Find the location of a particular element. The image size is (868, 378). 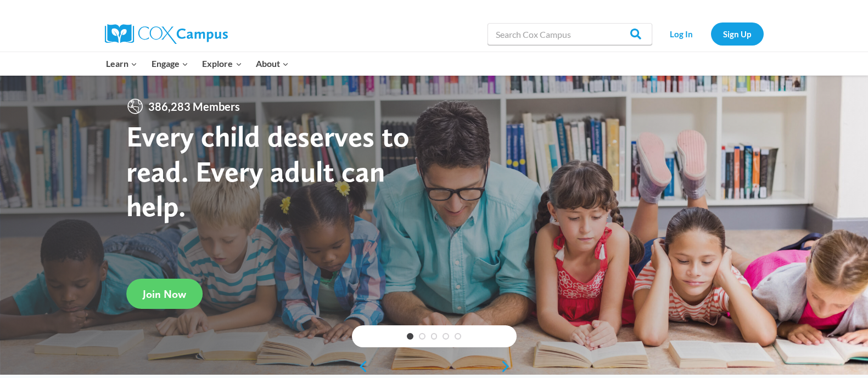

a: next is located at coordinates (509, 367).